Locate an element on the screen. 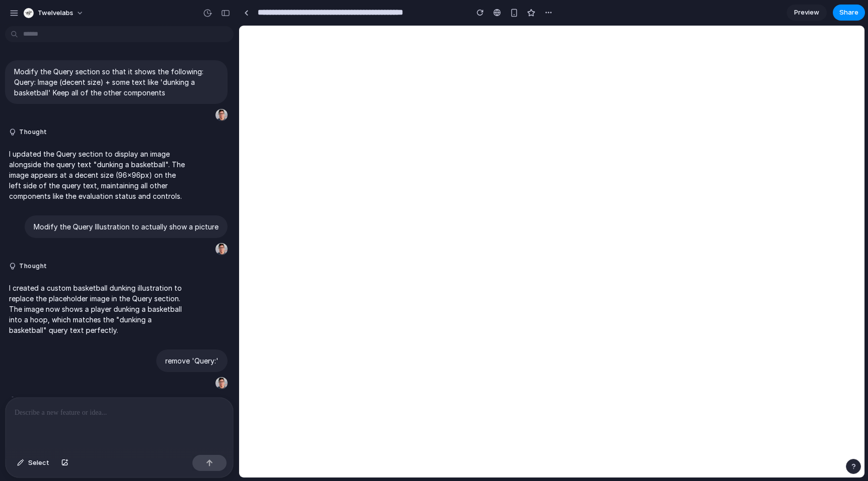  p: Modify the Query Illustration to actually show a picture is located at coordinates (127, 226).